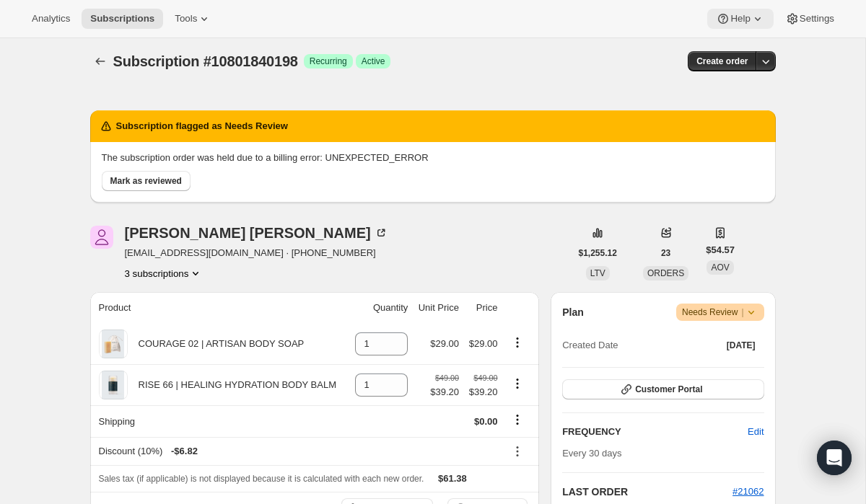 The image size is (866, 504). I want to click on th: Price, so click(482, 308).